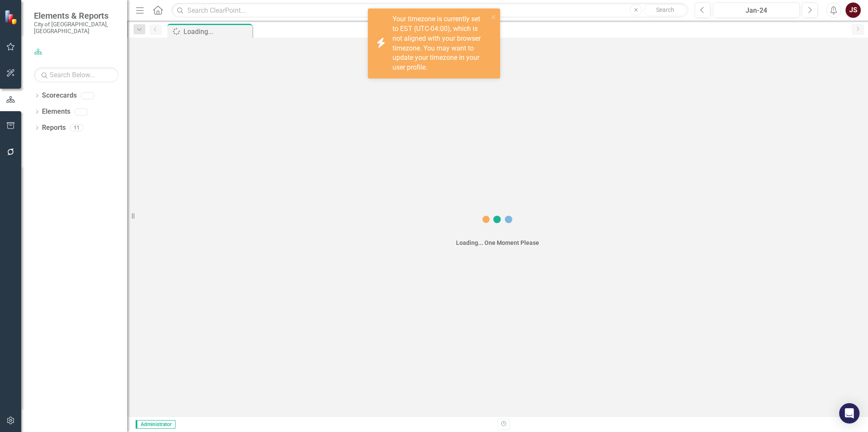  I want to click on input: Search ClearPoint..., so click(430, 10).